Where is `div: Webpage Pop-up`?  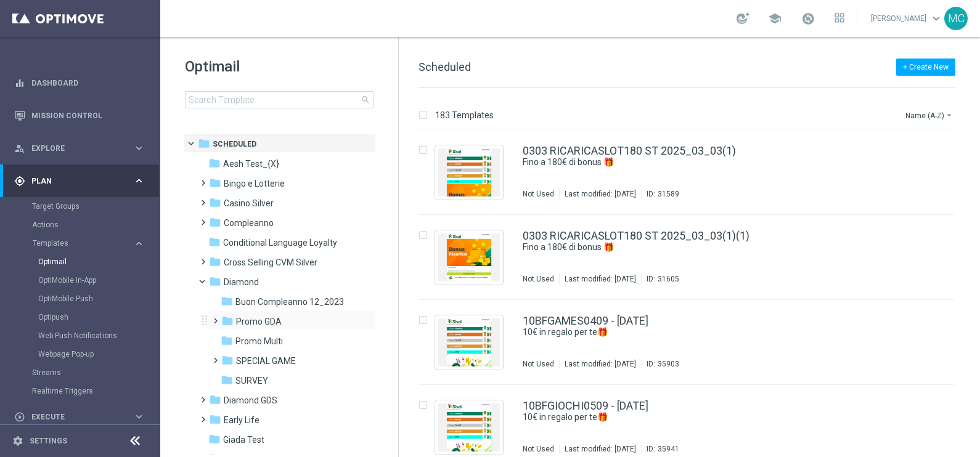
div: Webpage Pop-up is located at coordinates (99, 354).